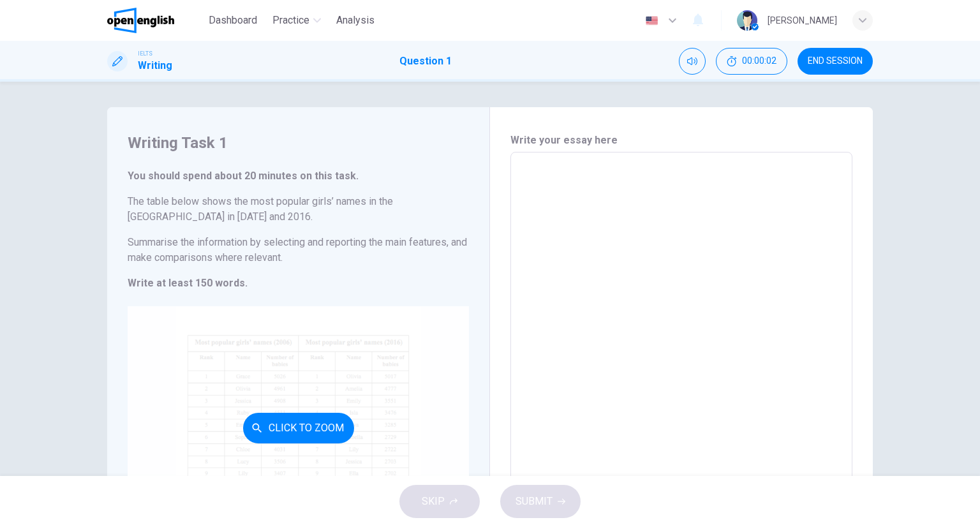  Describe the element at coordinates (298, 143) in the screenshot. I see `h4: Writing Task 1` at that location.